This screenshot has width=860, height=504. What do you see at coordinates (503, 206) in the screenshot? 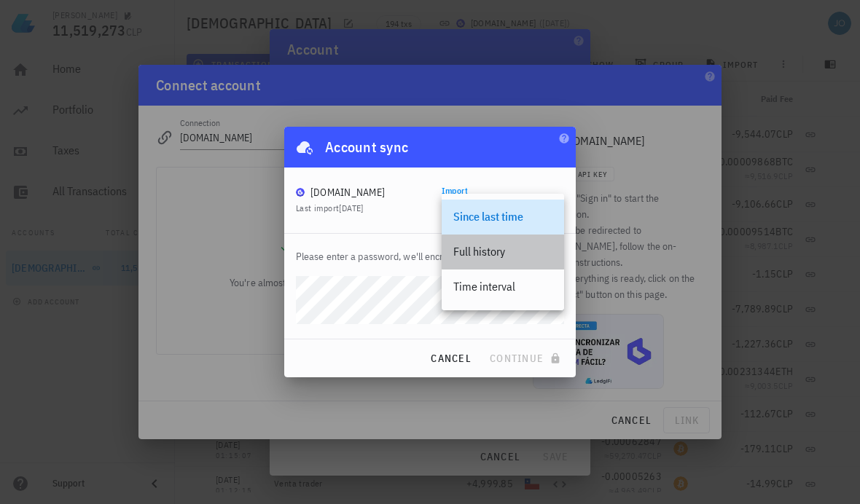
I see `div: ImportSince last time` at bounding box center [503, 206].